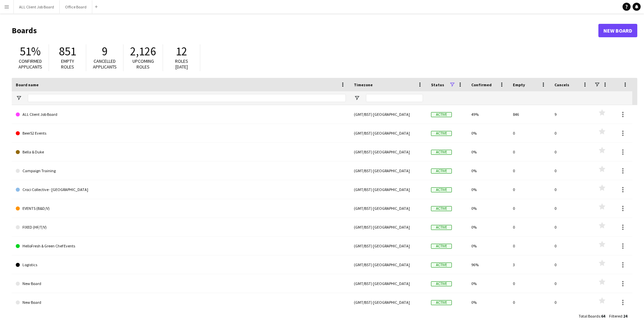  I want to click on input: Timezone Filter Input, so click(394, 98).